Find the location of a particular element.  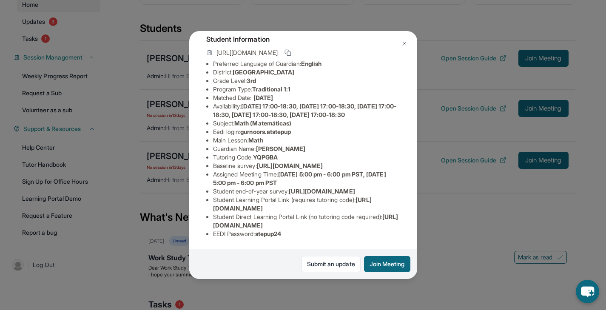

li: Preferred Language of Guardian: is located at coordinates (306, 64).